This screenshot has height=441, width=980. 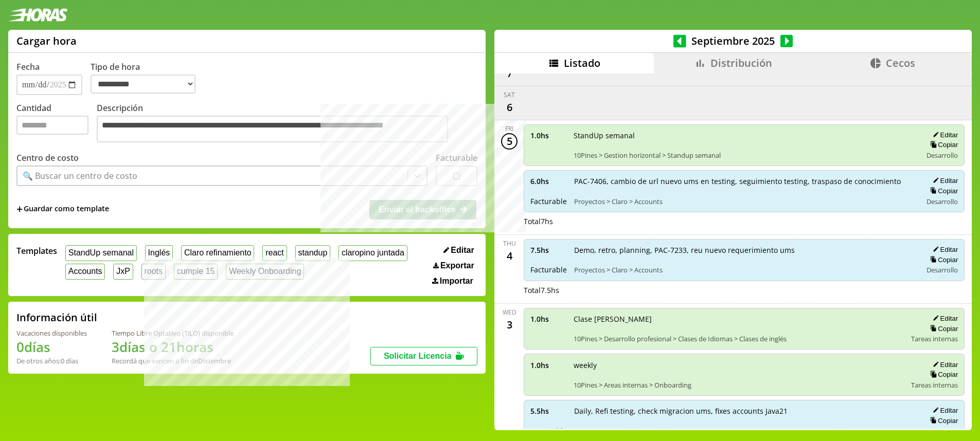 I want to click on button: standup, so click(x=312, y=253).